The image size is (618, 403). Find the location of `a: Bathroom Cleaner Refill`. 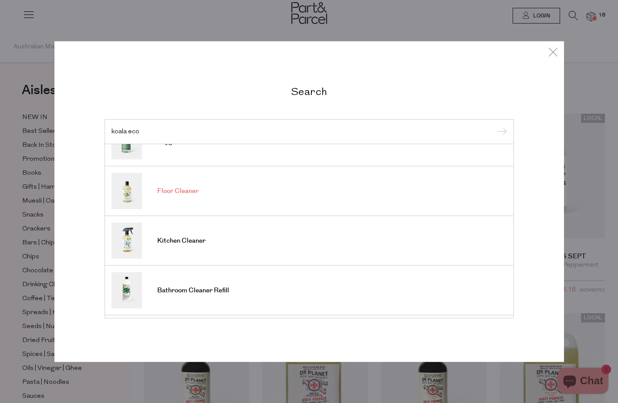

a: Bathroom Cleaner Refill is located at coordinates (309, 290).